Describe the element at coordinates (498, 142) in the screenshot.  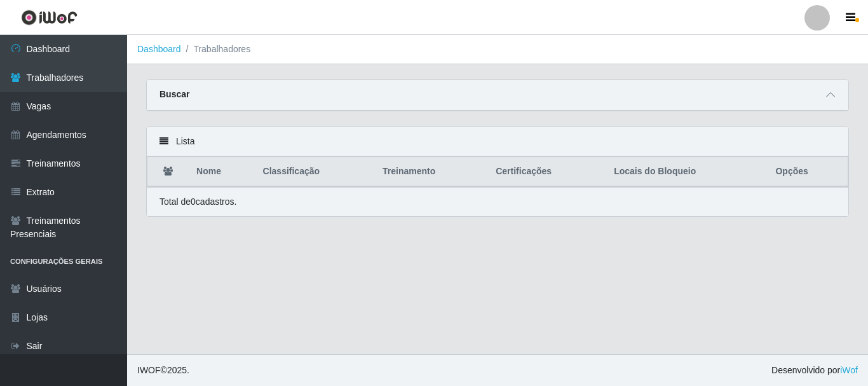
I see `div: Lista` at that location.